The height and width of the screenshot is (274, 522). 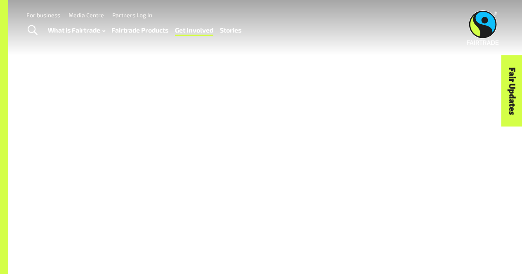 What do you see at coordinates (231, 30) in the screenshot?
I see `a: Stories` at bounding box center [231, 30].